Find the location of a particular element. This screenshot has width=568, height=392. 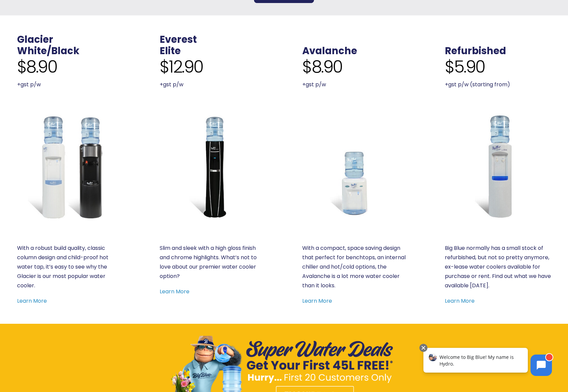

a: White/Black is located at coordinates (48, 51).